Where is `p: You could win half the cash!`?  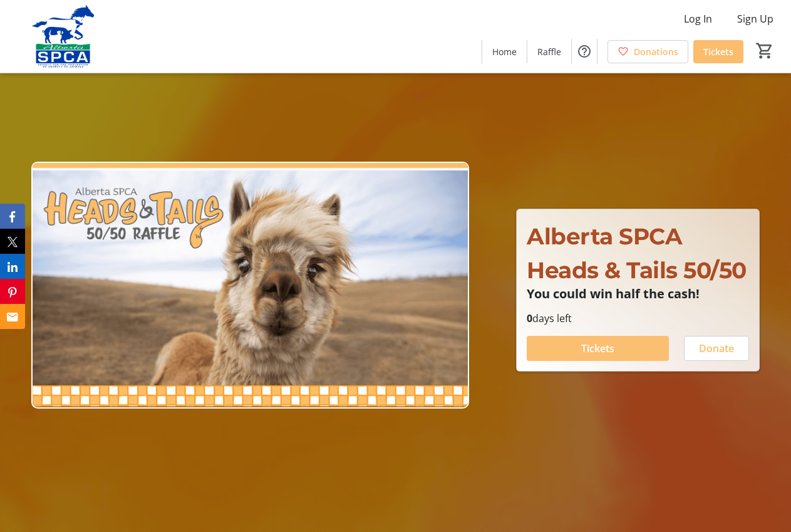 p: You could win half the cash! is located at coordinates (638, 294).